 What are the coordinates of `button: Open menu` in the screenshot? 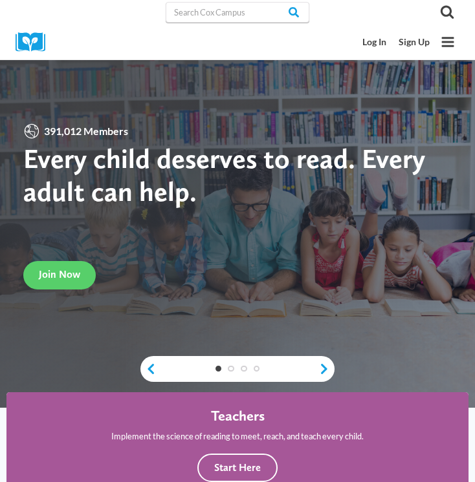 It's located at (448, 42).